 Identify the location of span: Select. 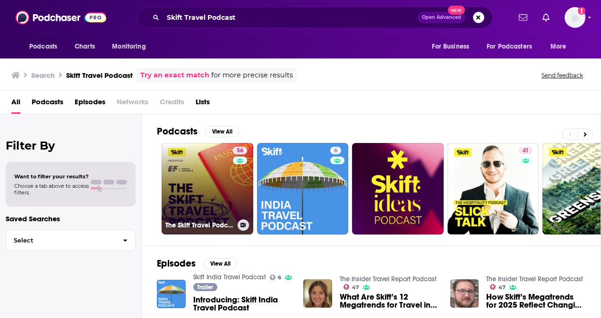
(60, 240).